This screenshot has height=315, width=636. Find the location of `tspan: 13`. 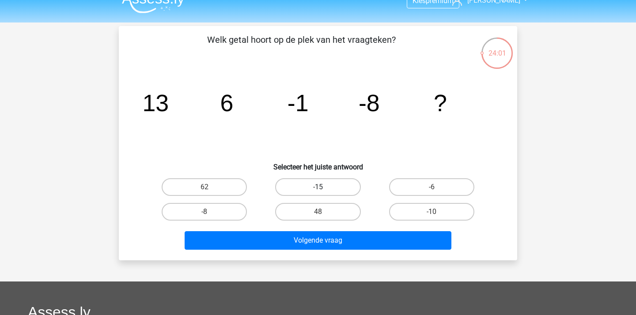

tspan: 13 is located at coordinates (156, 103).